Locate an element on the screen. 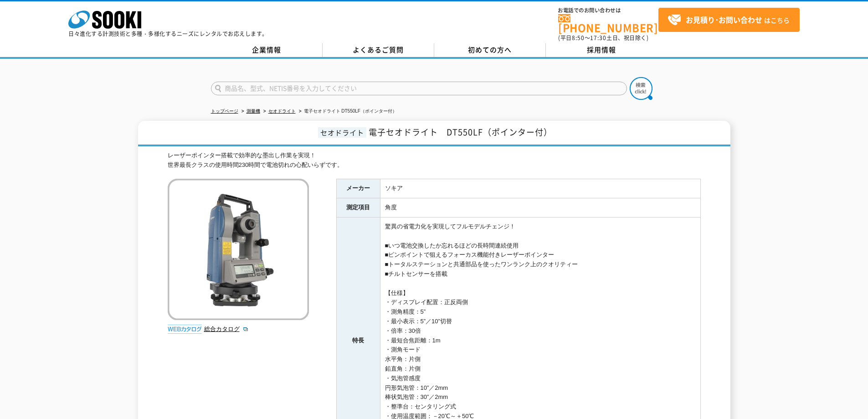  a: 総合カタログ is located at coordinates (227, 329).